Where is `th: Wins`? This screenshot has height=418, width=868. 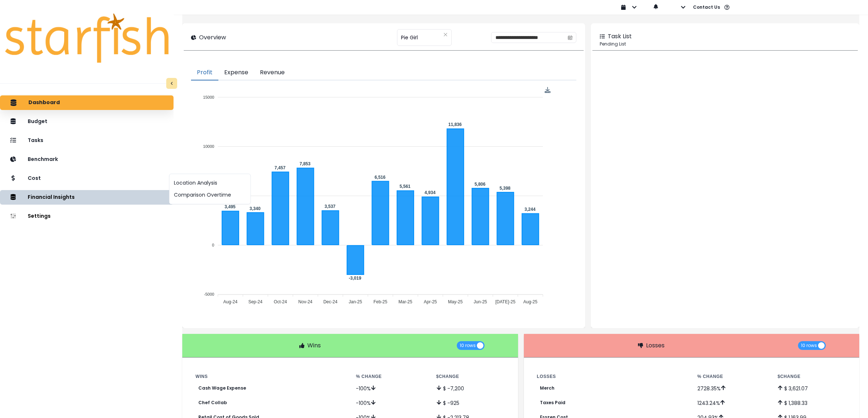 th: Wins is located at coordinates (269, 377).